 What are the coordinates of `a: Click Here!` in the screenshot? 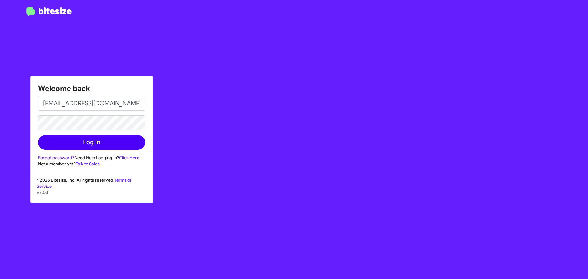 It's located at (130, 158).